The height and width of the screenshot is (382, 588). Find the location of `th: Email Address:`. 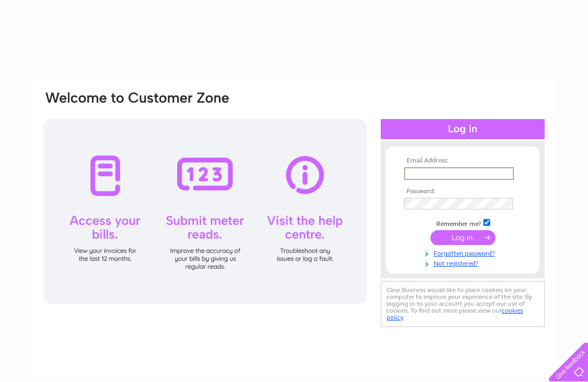

th: Email Address: is located at coordinates (463, 161).